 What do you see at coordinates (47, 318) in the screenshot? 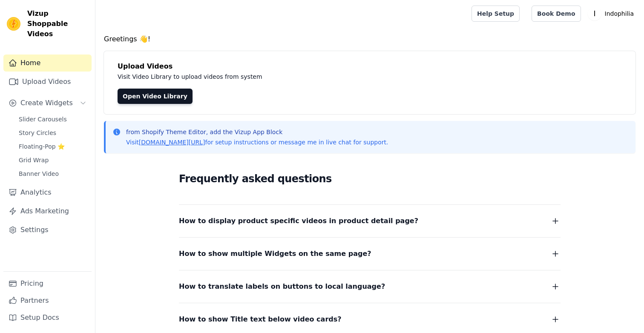
I see `a: Setup Docs` at bounding box center [47, 318].